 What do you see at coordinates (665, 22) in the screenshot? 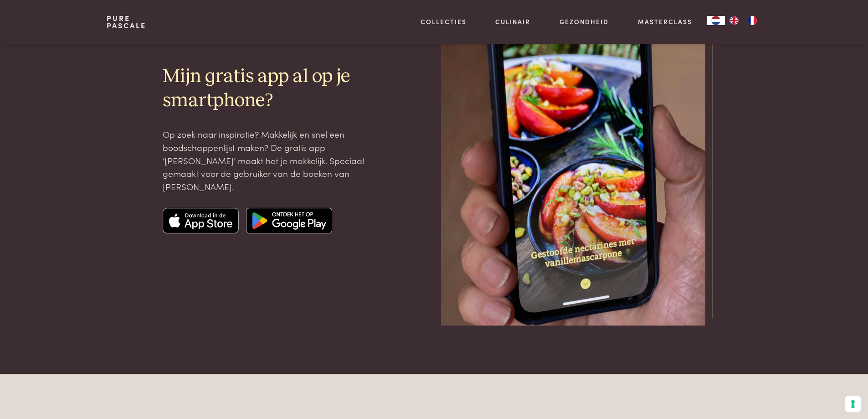
I see `a: Masterclass` at bounding box center [665, 22].